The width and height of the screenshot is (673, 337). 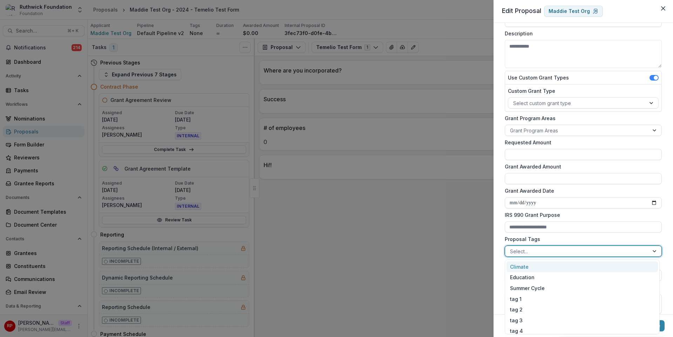 I want to click on div: Summer Cycle, so click(x=582, y=288).